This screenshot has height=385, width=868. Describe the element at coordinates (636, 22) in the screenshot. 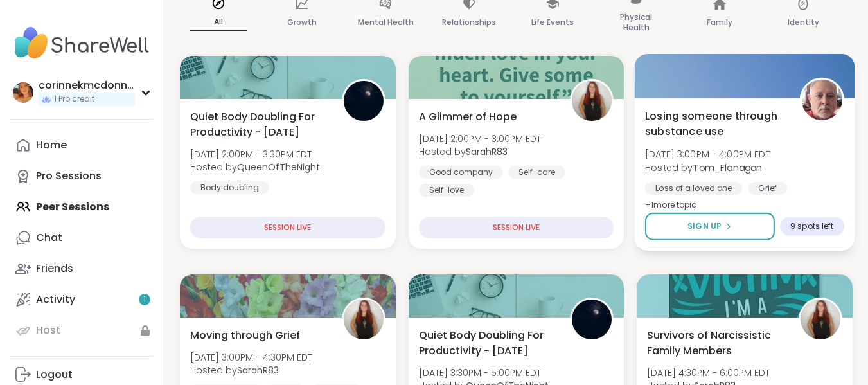

I see `p: Physical Health` at that location.